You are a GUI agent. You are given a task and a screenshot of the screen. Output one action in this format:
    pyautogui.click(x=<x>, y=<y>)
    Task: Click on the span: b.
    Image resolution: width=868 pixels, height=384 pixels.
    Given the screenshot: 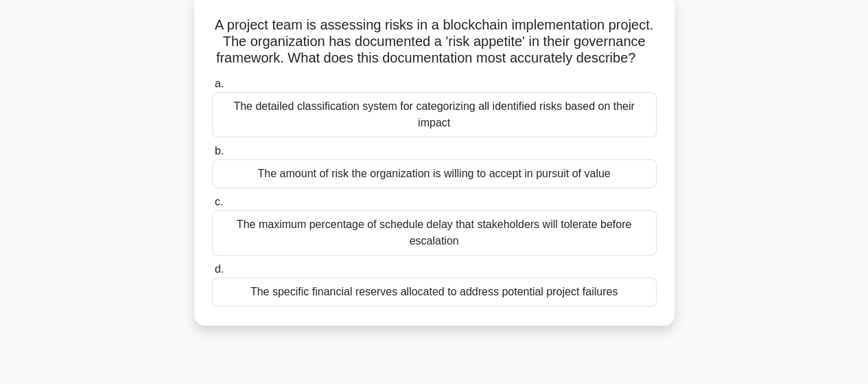 What is the action you would take?
    pyautogui.click(x=219, y=150)
    